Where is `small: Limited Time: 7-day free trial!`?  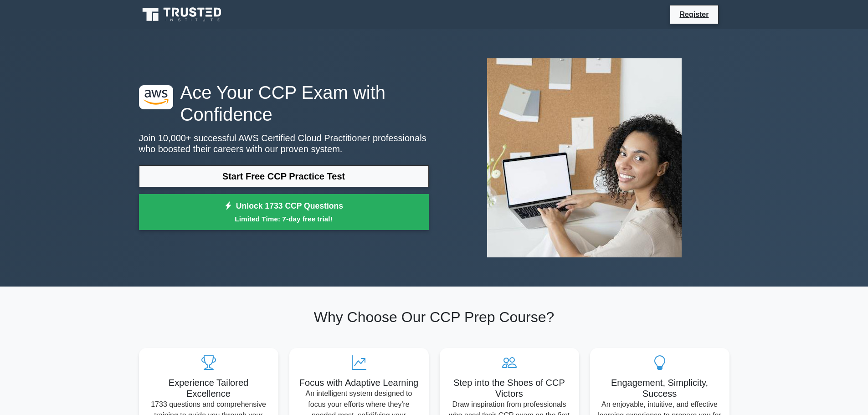
small: Limited Time: 7-day free trial! is located at coordinates (284, 219).